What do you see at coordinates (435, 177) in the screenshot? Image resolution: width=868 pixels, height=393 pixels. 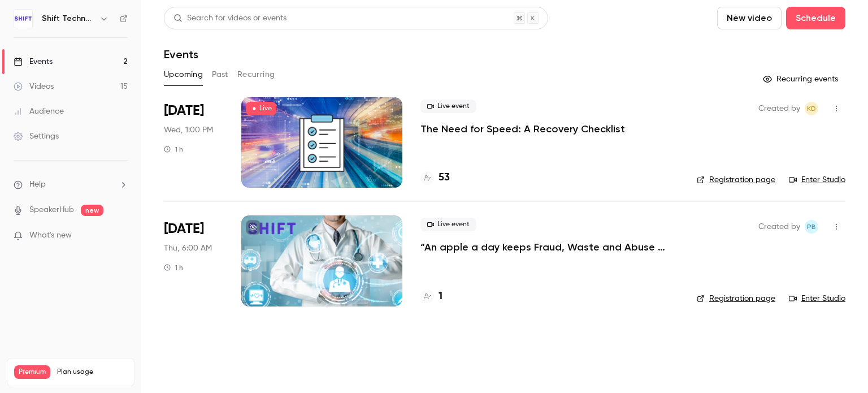 I see `a: 53` at bounding box center [435, 177].